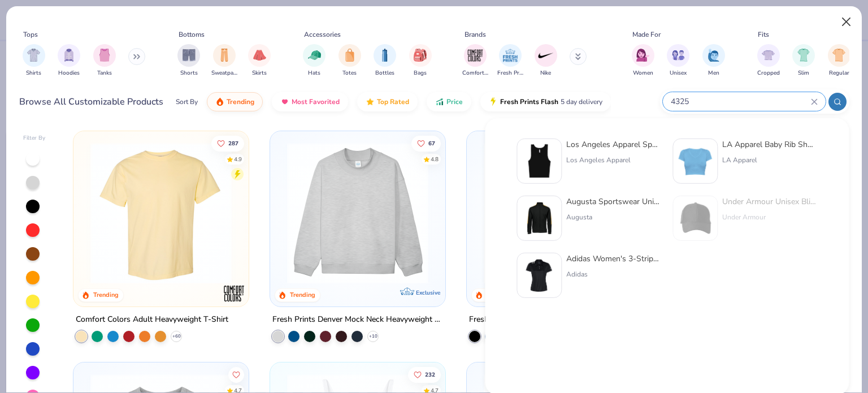  I want to click on img: Shirts Image, so click(34, 55).